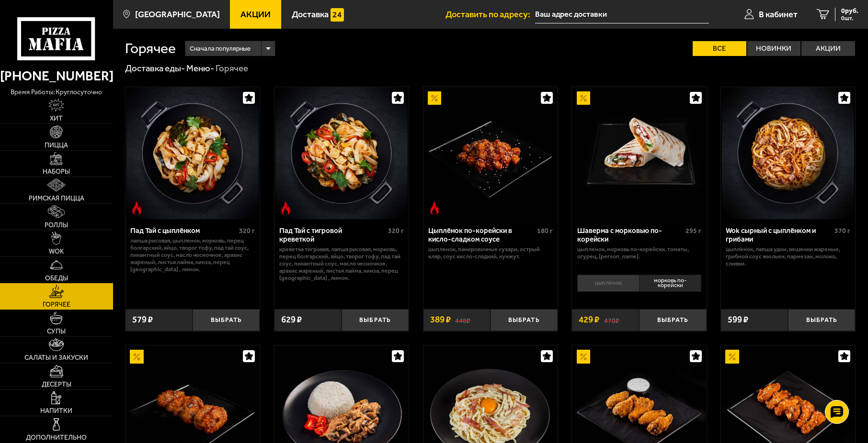  I want to click on span: 180 г, so click(544, 231).